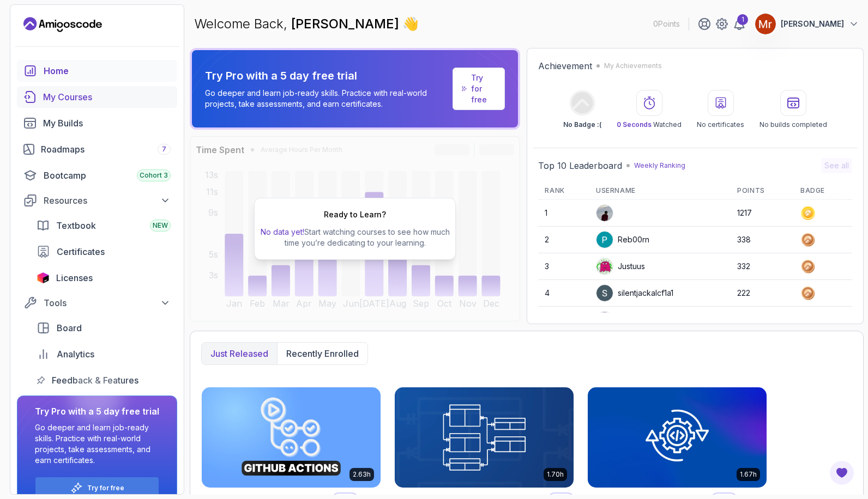 This screenshot has width=868, height=499. What do you see at coordinates (748, 475) in the screenshot?
I see `p: 1.67h` at bounding box center [748, 475].